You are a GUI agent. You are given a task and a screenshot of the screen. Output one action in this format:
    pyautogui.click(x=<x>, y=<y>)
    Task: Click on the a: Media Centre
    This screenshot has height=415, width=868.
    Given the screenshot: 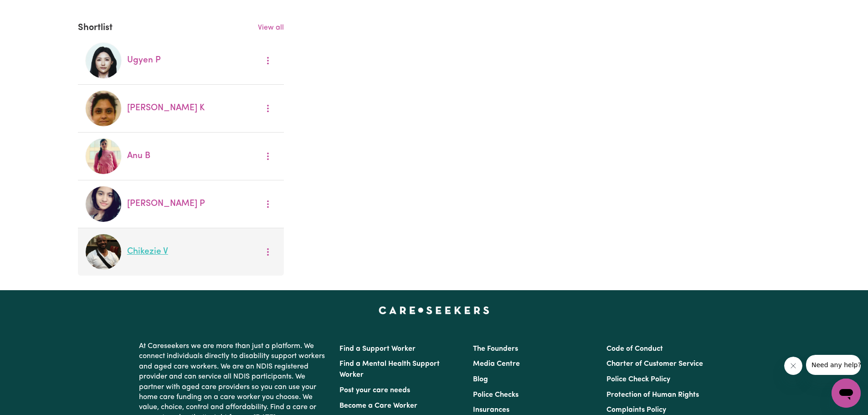 What is the action you would take?
    pyautogui.click(x=496, y=364)
    